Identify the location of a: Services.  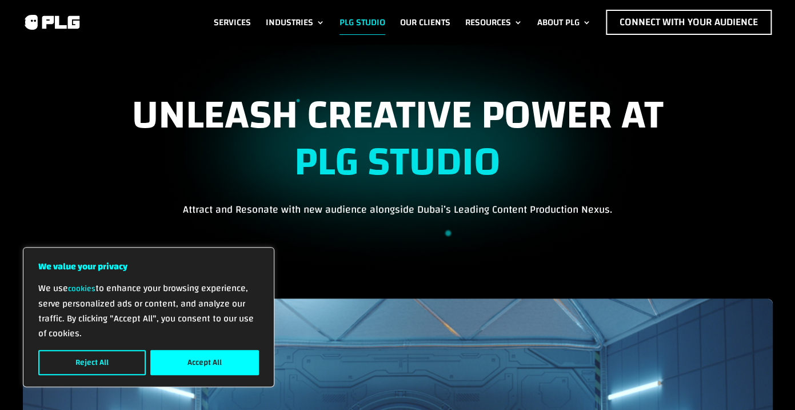
(232, 22).